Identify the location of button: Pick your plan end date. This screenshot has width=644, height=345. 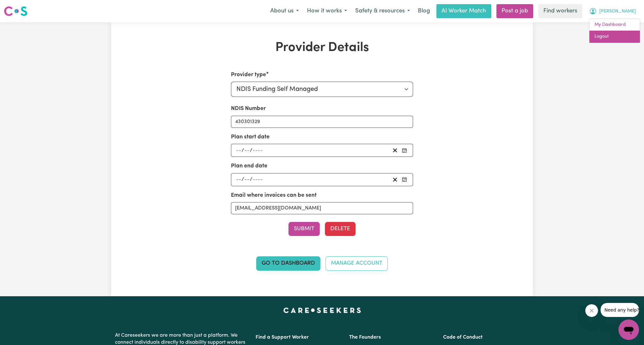
(404, 180).